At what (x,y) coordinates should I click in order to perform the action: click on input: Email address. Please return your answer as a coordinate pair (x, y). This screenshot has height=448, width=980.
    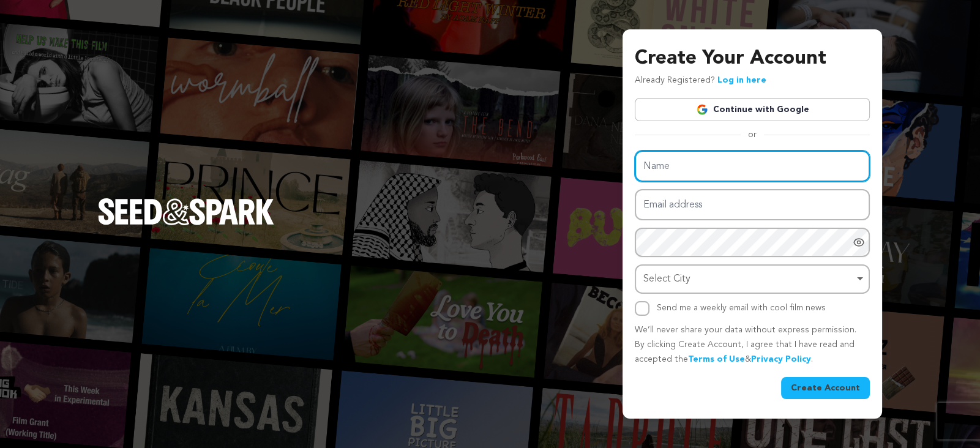
    Looking at the image, I should click on (752, 205).